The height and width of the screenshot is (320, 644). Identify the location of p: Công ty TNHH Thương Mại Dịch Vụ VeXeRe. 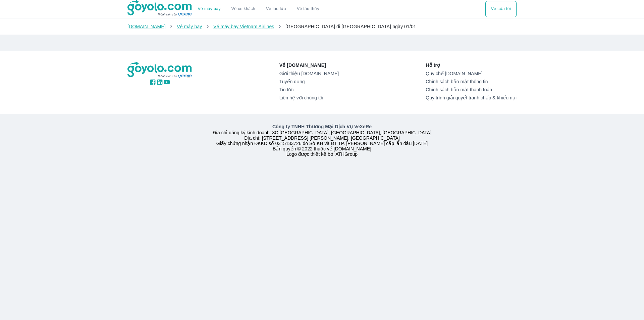
(322, 126).